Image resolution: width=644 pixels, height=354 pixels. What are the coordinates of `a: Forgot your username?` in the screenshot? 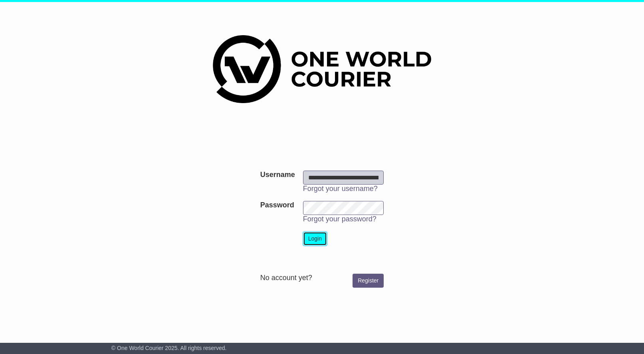 It's located at (340, 189).